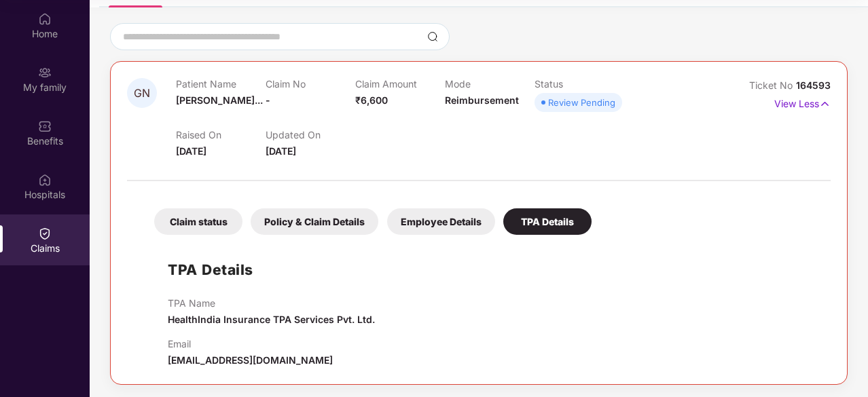 The height and width of the screenshot is (397, 868). I want to click on span: ₹6,600, so click(372, 100).